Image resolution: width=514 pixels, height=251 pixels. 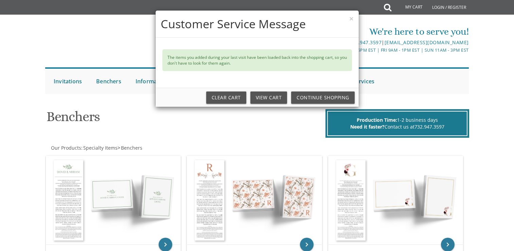 What do you see at coordinates (257, 24) in the screenshot?
I see `h4: Customer Service Message` at bounding box center [257, 24].